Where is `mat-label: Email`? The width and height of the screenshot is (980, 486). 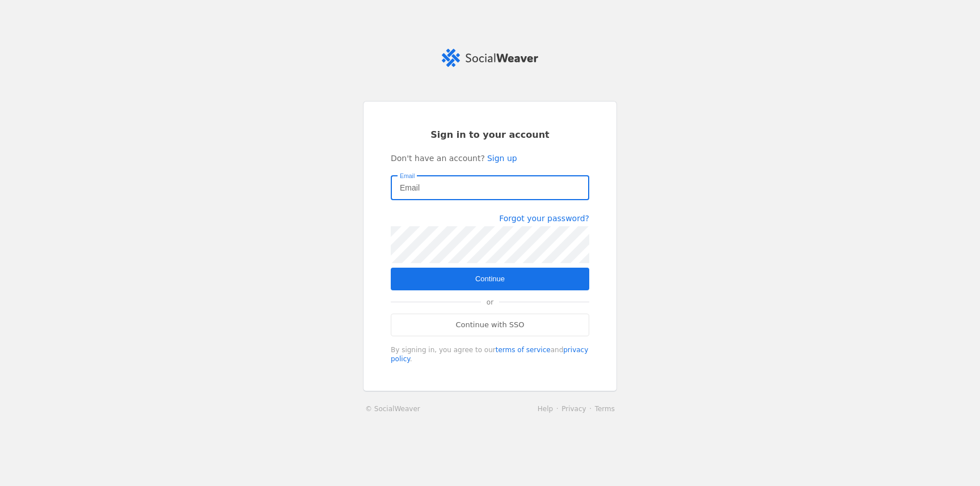 mat-label: Email is located at coordinates (407, 176).